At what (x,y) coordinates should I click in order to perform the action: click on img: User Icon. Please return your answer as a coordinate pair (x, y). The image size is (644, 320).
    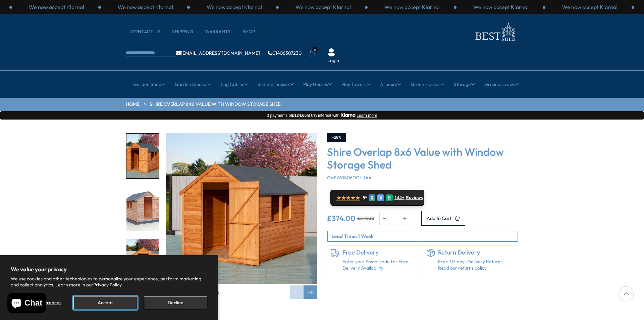
    Looking at the image, I should click on (331, 52).